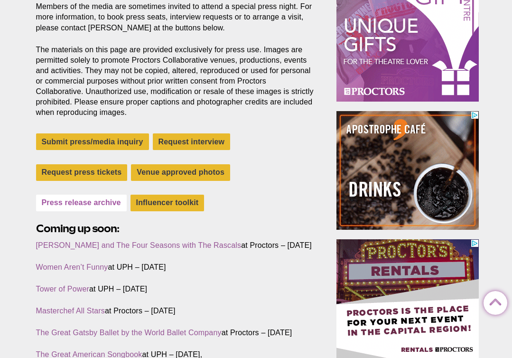 This screenshot has width=512, height=358. What do you see at coordinates (180, 172) in the screenshot?
I see `a: Venue approved photos` at bounding box center [180, 172].